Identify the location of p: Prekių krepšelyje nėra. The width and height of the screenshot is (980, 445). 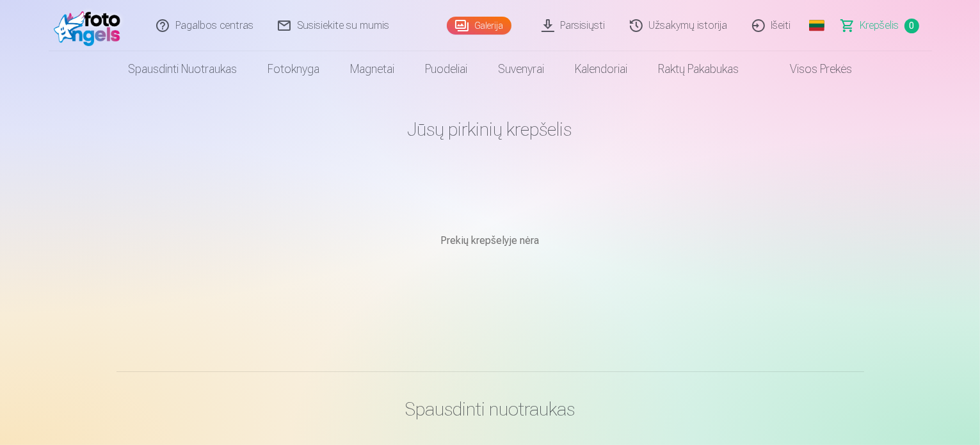
(490, 241).